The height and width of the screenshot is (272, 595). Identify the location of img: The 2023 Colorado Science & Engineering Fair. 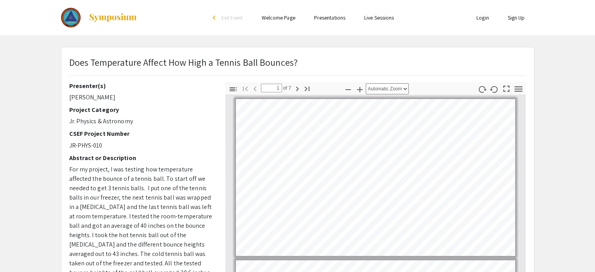
(71, 18).